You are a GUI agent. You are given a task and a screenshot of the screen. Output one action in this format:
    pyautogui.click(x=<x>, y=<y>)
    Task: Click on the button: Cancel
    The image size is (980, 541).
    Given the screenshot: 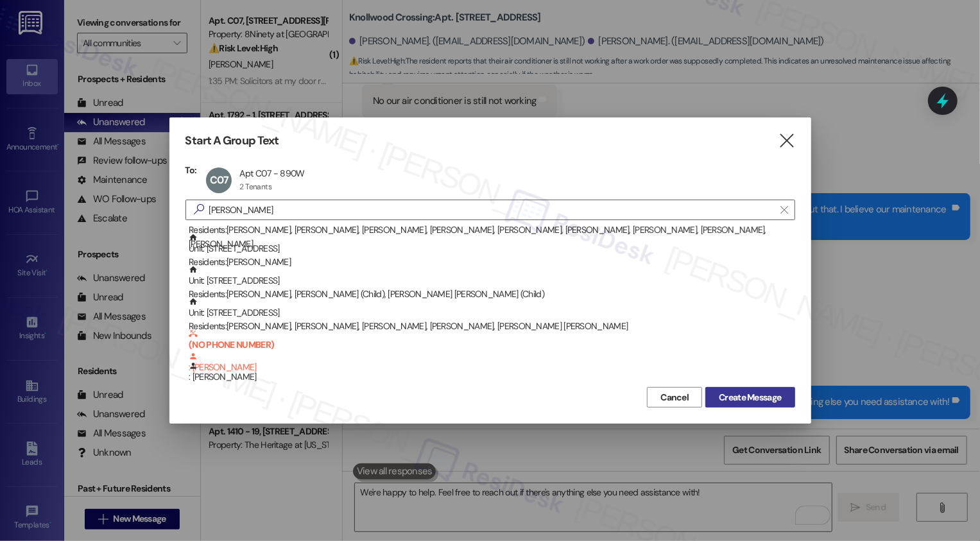 What is the action you would take?
    pyautogui.click(x=674, y=397)
    